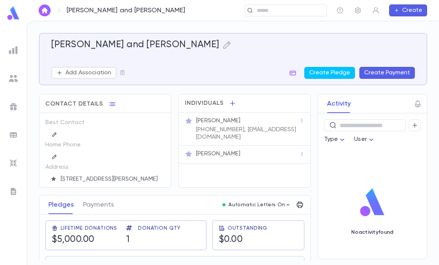 The image size is (439, 265). What do you see at coordinates (231, 240) in the screenshot?
I see `h5: $0.00` at bounding box center [231, 240].